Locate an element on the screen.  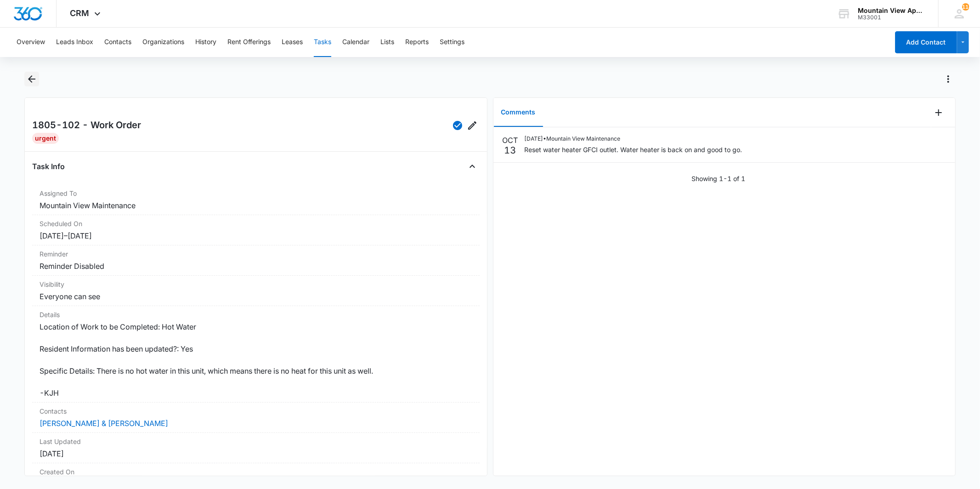
h2: 1805-102 - Work Order is located at coordinates (86, 125).